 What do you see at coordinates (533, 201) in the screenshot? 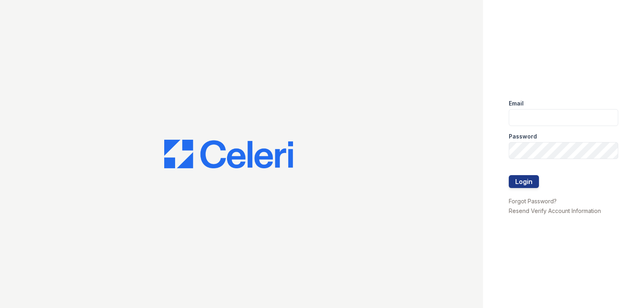
I see `a: Forgot Password?` at bounding box center [533, 201].